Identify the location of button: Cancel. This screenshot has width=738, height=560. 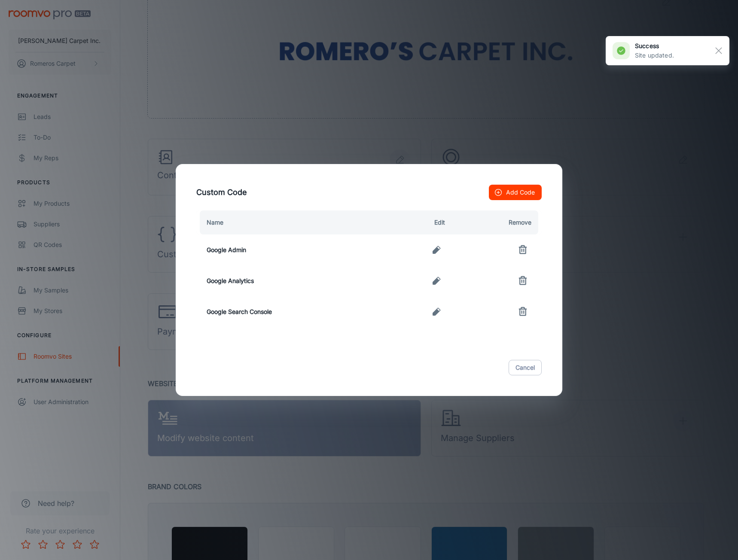
(525, 368).